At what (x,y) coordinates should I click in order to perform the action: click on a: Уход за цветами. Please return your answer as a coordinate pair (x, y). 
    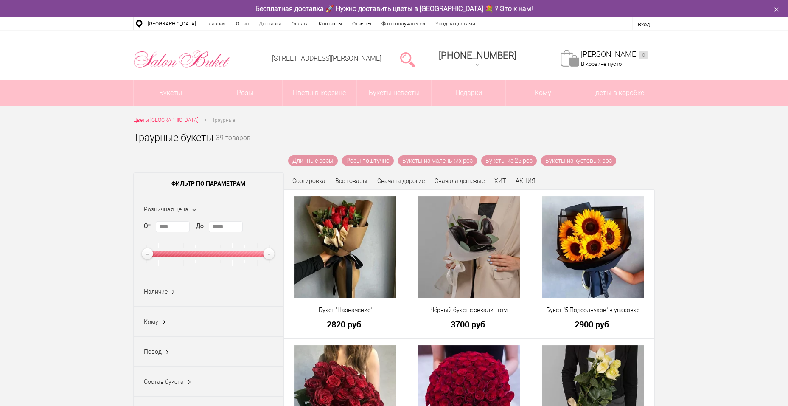
    Looking at the image, I should click on (455, 24).